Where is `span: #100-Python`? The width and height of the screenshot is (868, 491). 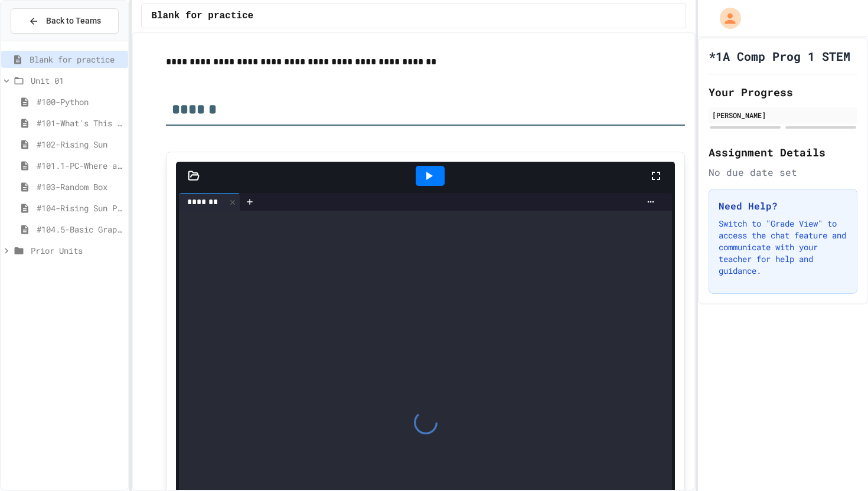 span: #100-Python is located at coordinates (79, 101).